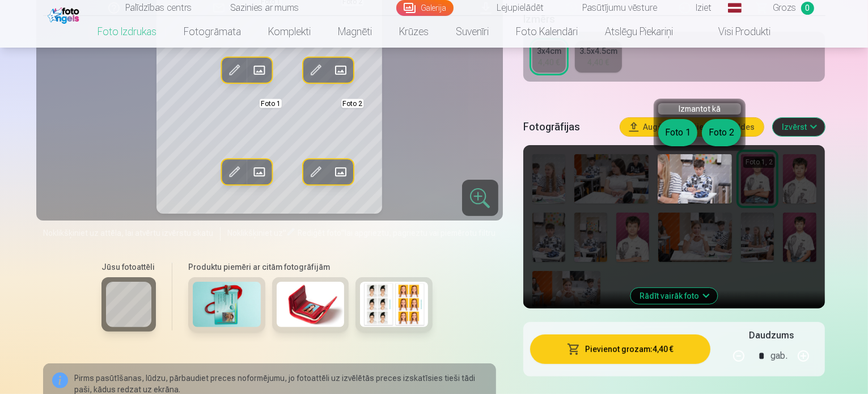 The width and height of the screenshot is (868, 394). What do you see at coordinates (64, 14) in the screenshot?
I see `img: /fa1` at bounding box center [64, 14].